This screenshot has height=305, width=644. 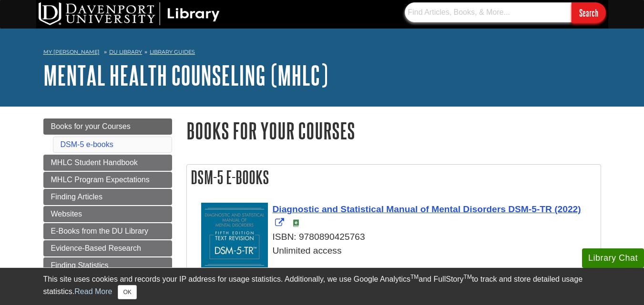 I want to click on img: DU Library, so click(x=129, y=14).